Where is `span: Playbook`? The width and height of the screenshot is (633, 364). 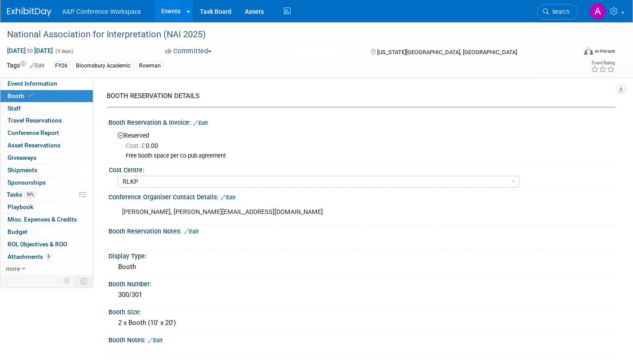
span: Playbook is located at coordinates (20, 207).